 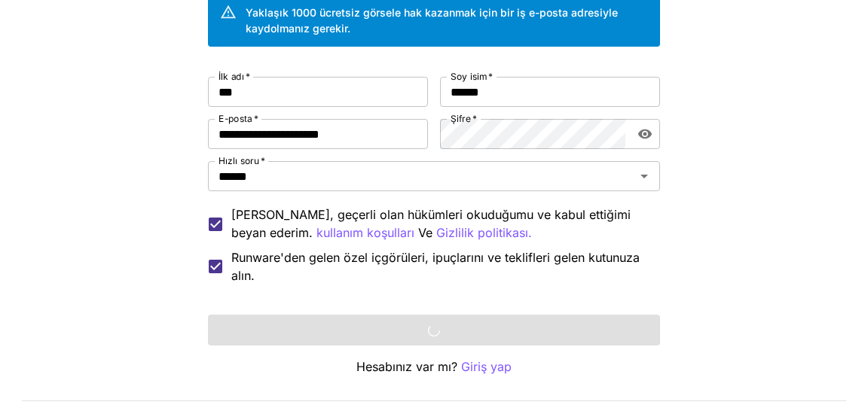 I want to click on font: Yaklaşık 1000 ücretsiz görsele hak kazanmak için bir iş e-posta adresiyle kaydolmanız gerekir., so click(x=432, y=21).